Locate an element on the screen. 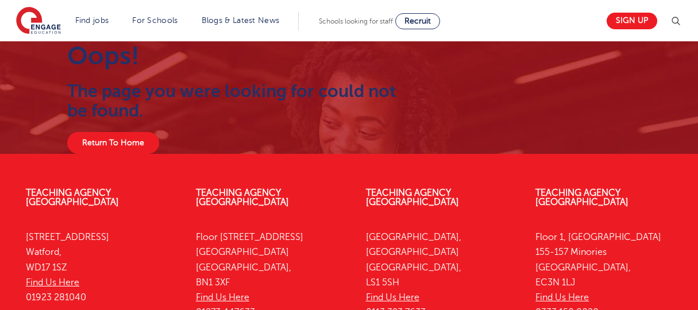 This screenshot has width=698, height=310. a: Sign up is located at coordinates (632, 21).